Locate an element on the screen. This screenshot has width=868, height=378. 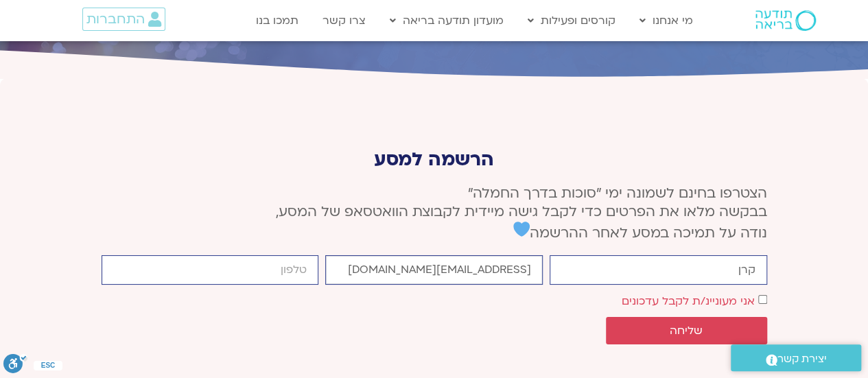
label: אני מעוניינ/ת לקבל עדכונים is located at coordinates (688, 302).